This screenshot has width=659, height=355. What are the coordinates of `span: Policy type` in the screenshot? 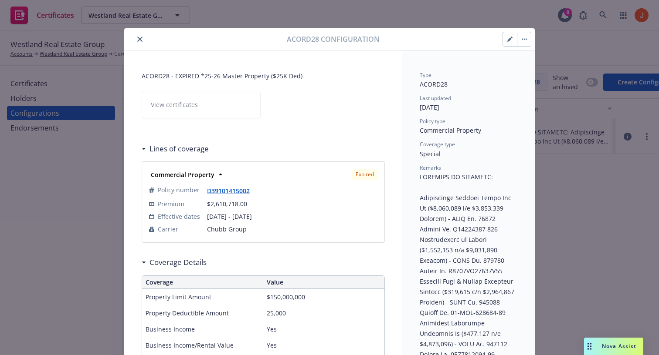 It's located at (432, 121).